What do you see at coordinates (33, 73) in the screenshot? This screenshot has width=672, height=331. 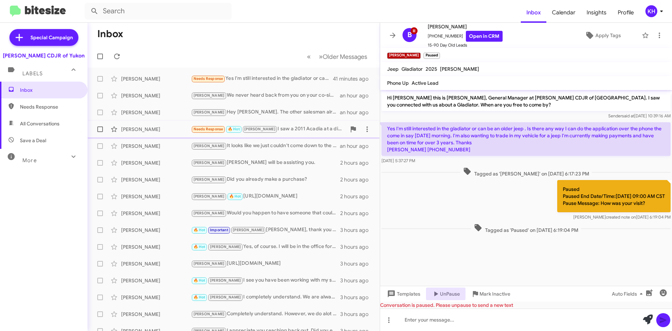 I see `span: Labels` at bounding box center [33, 73].